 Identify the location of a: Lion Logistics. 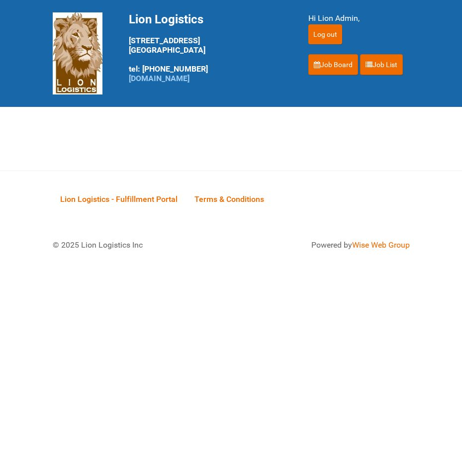
(78, 53).